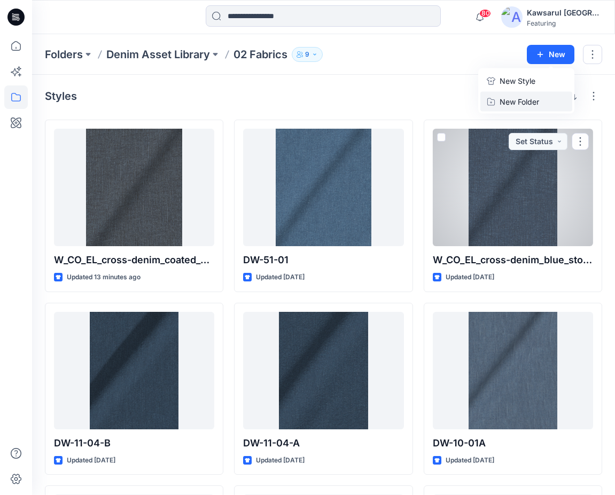 This screenshot has height=495, width=615. Describe the element at coordinates (512, 17) in the screenshot. I see `img: avatar` at that location.